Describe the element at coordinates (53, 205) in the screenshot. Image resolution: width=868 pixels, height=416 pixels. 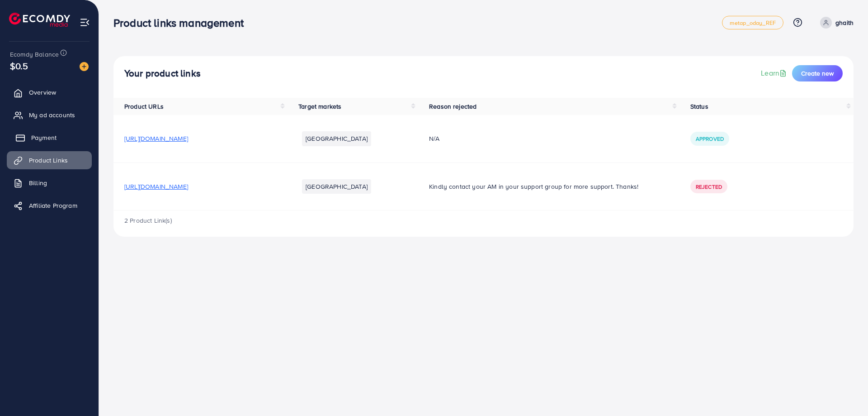
I see `span: Affiliate Program` at that location.